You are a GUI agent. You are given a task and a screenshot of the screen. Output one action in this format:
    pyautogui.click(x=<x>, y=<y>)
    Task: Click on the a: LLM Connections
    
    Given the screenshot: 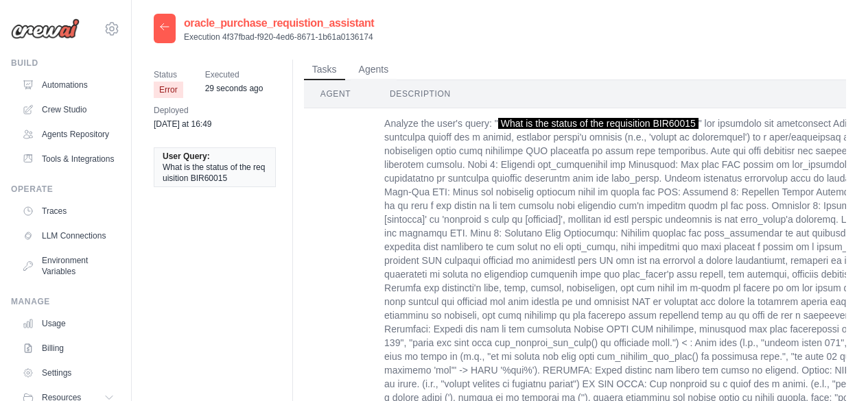 What is the action you would take?
    pyautogui.click(x=68, y=236)
    